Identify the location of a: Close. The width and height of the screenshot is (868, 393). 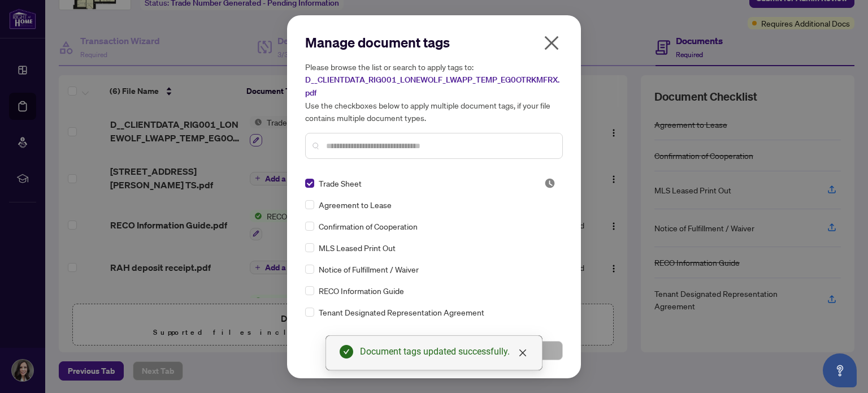
(523, 352).